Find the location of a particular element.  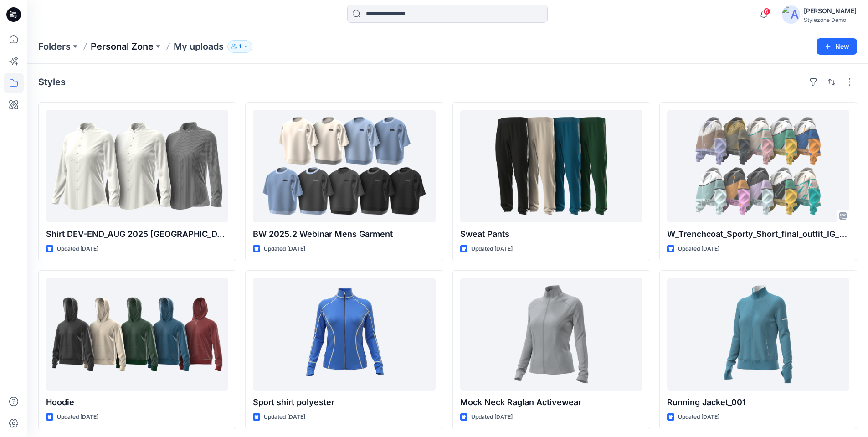

p: Hoodie is located at coordinates (137, 403).